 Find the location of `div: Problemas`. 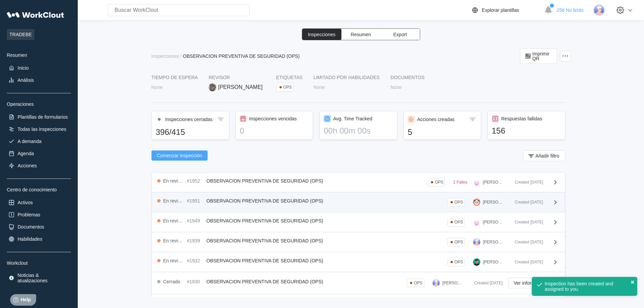

div: Problemas is located at coordinates (29, 215).